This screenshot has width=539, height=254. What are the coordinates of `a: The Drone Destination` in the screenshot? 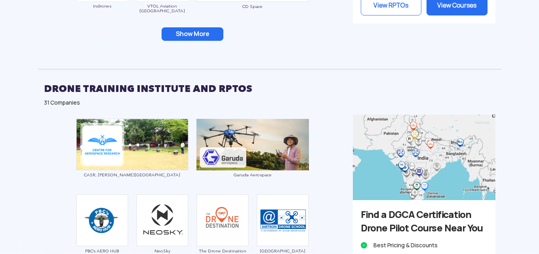 It's located at (223, 235).